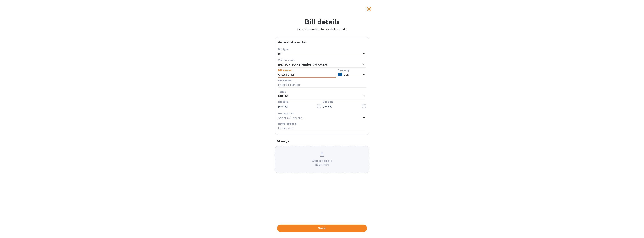  What do you see at coordinates (343, 70) in the screenshot?
I see `b: Currency` at bounding box center [343, 70].